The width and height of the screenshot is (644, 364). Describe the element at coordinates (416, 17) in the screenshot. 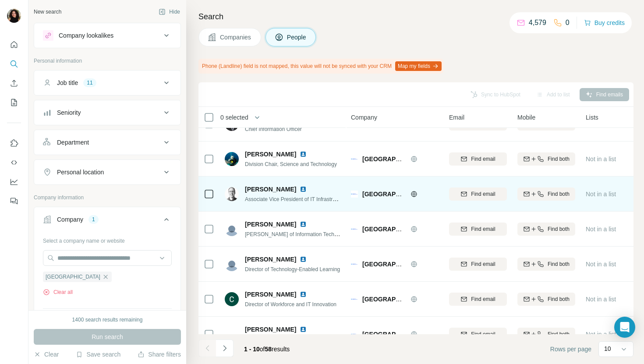

I see `h4: Search` at that location.